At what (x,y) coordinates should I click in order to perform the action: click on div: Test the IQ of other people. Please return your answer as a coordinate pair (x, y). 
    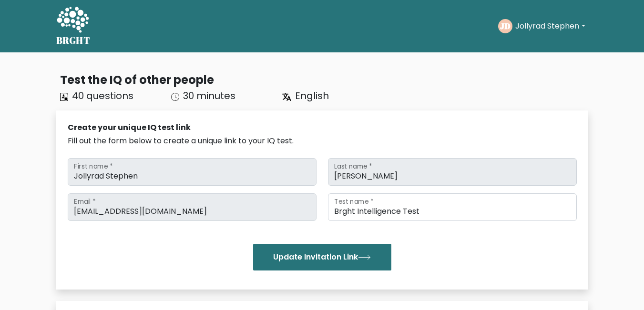
    Looking at the image, I should click on (324, 80).